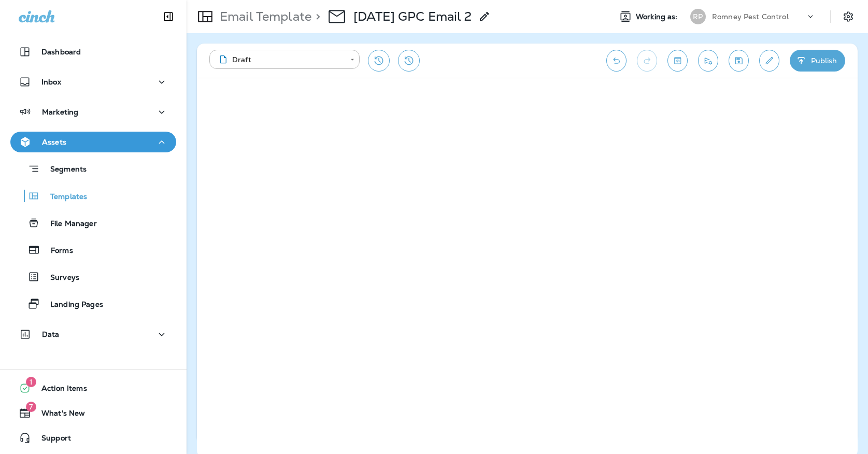 The height and width of the screenshot is (454, 868). I want to click on button: Templates, so click(93, 196).